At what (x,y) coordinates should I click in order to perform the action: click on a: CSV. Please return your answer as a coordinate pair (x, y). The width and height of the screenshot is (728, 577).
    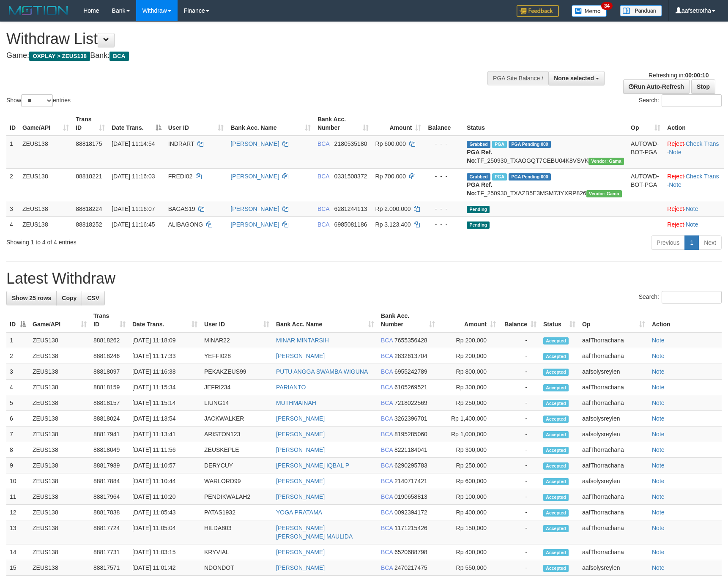
    Looking at the image, I should click on (93, 298).